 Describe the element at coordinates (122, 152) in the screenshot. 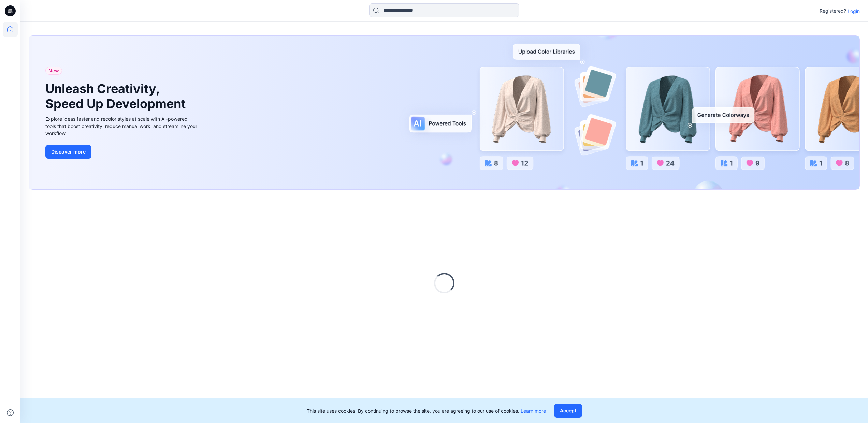

I see `a: Discover more` at that location.